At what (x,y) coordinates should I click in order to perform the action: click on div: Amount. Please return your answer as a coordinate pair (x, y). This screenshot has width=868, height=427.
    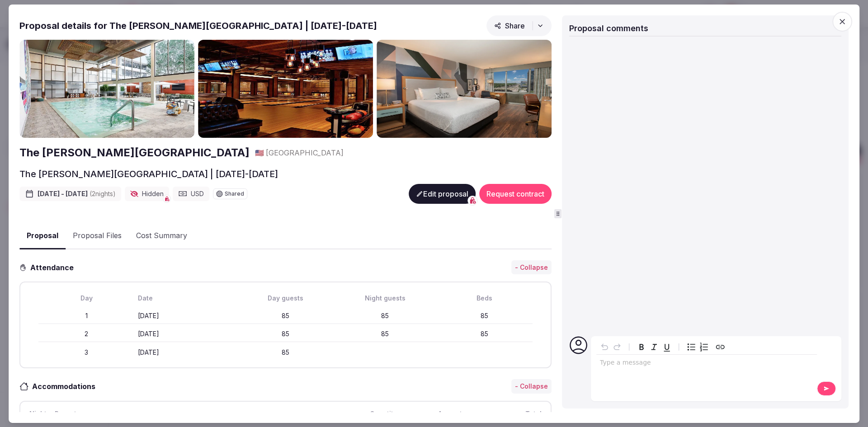
    Looking at the image, I should click on (435, 414).